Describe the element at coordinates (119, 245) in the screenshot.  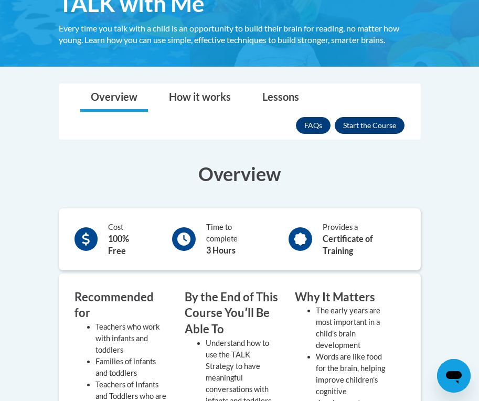
I see `b: 100% Free` at that location.